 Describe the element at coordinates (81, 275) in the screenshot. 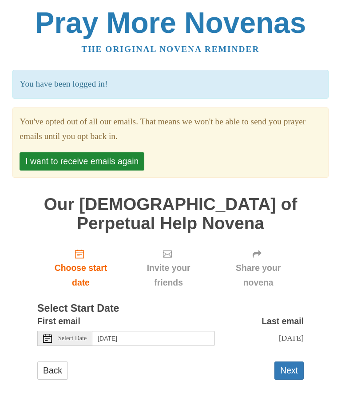

I see `span: Choose start date` at that location.